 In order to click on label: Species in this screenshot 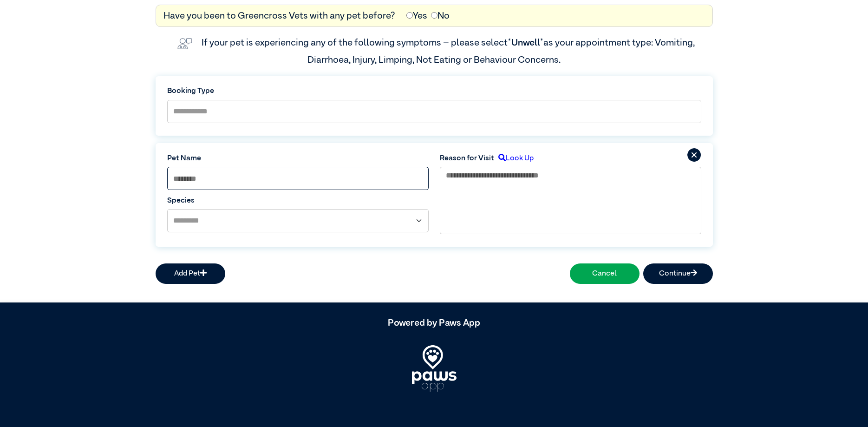, I will do `click(298, 201)`.